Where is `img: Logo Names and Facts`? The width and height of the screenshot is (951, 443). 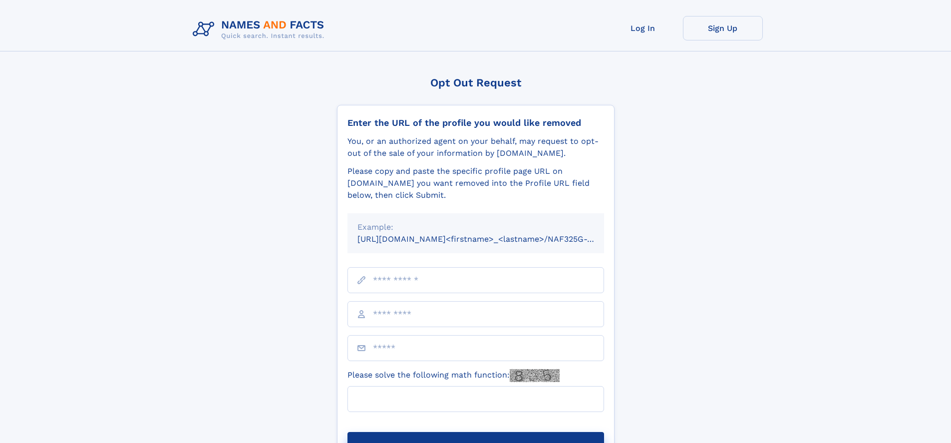
img: Logo Names and Facts is located at coordinates (261, 29).